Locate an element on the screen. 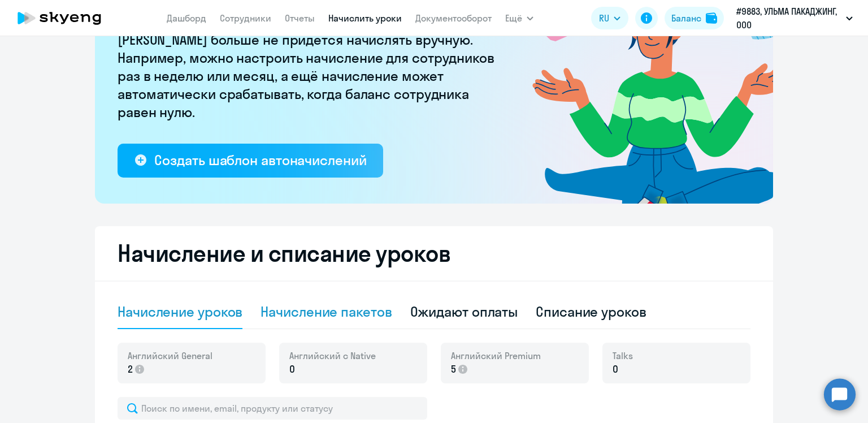 The height and width of the screenshot is (423, 868). button: RU is located at coordinates (610, 18).